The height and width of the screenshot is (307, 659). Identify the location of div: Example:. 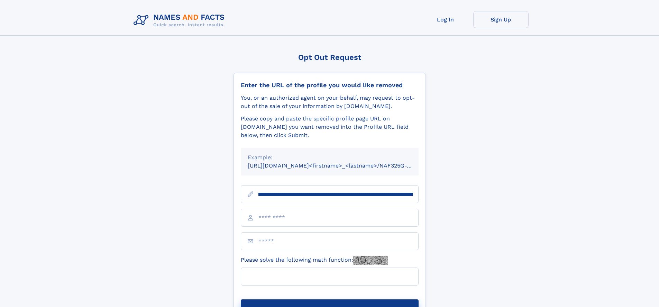
(329, 157).